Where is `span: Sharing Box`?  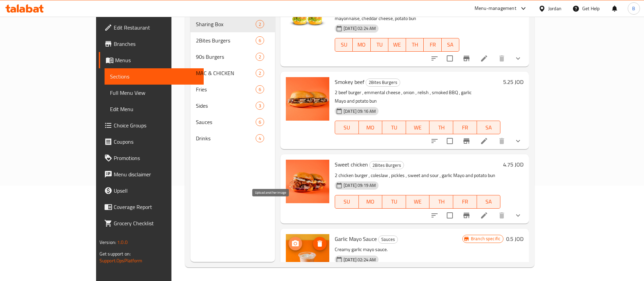 span: Sharing Box is located at coordinates (226, 24).